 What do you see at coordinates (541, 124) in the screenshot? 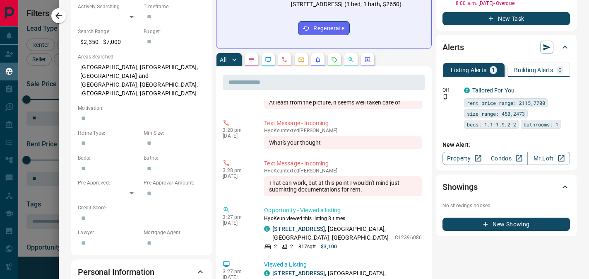
I see `span: bathrooms: 1` at bounding box center [541, 124].